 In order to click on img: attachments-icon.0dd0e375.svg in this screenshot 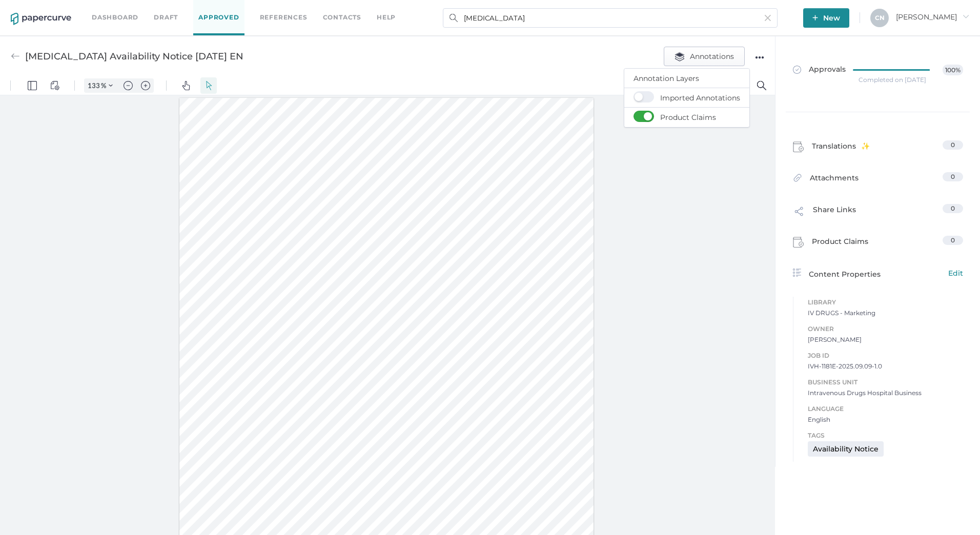, I will do `click(797, 179)`.